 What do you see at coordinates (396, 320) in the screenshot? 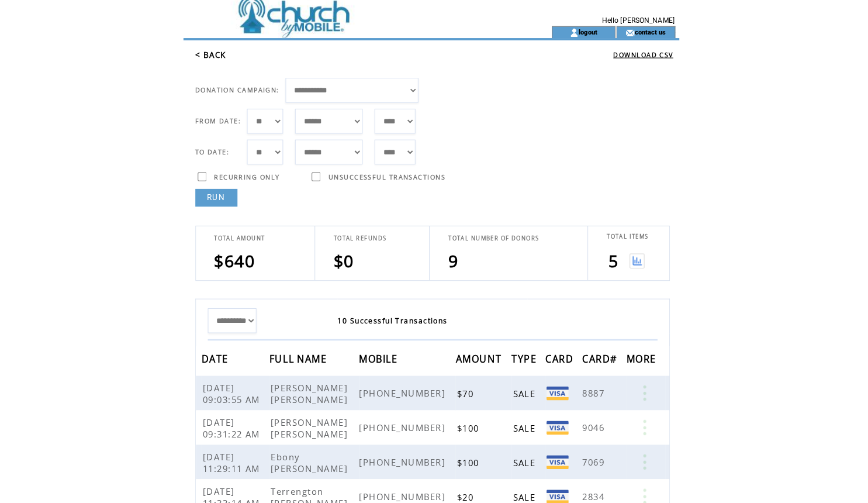
I see `span: 10 Successful Transactions` at bounding box center [396, 320].